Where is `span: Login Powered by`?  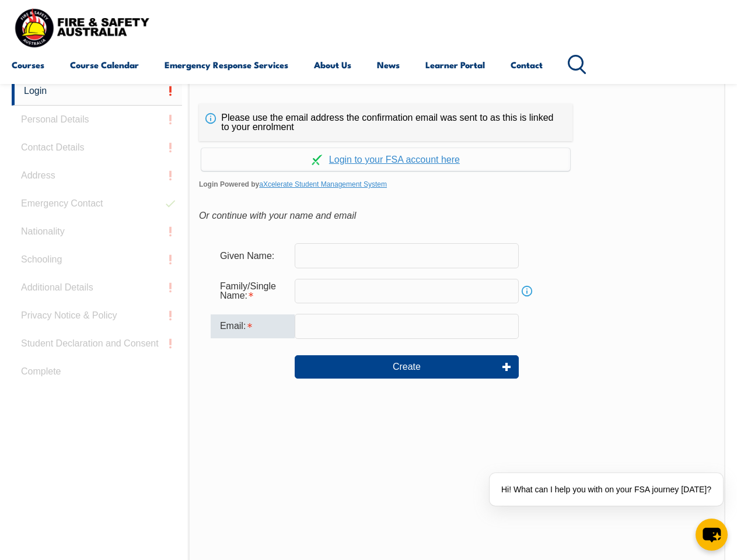 span: Login Powered by is located at coordinates (457, 184).